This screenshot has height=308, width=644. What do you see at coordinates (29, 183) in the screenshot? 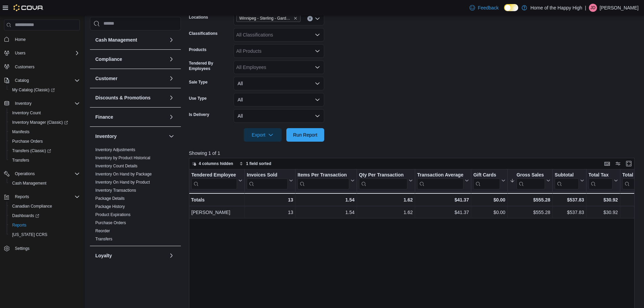
I see `a: Cash Management` at bounding box center [29, 183].